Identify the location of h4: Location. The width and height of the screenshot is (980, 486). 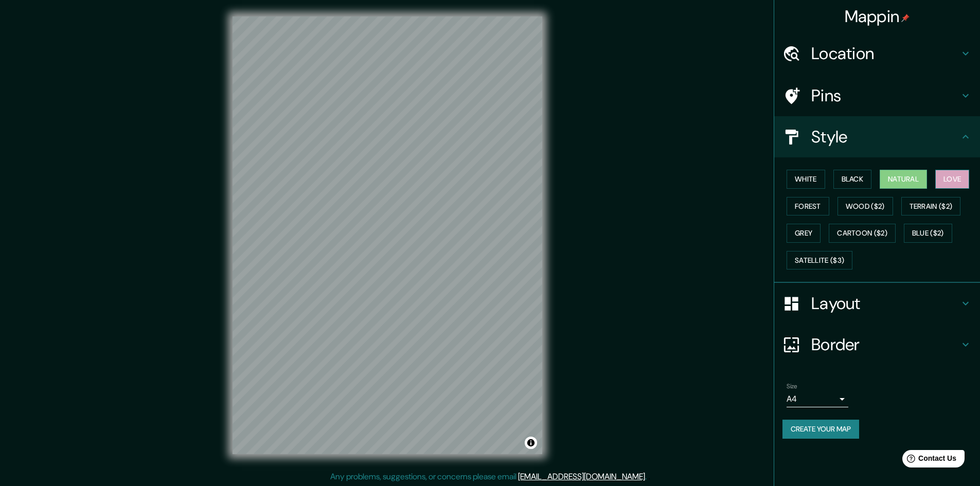
(885, 54).